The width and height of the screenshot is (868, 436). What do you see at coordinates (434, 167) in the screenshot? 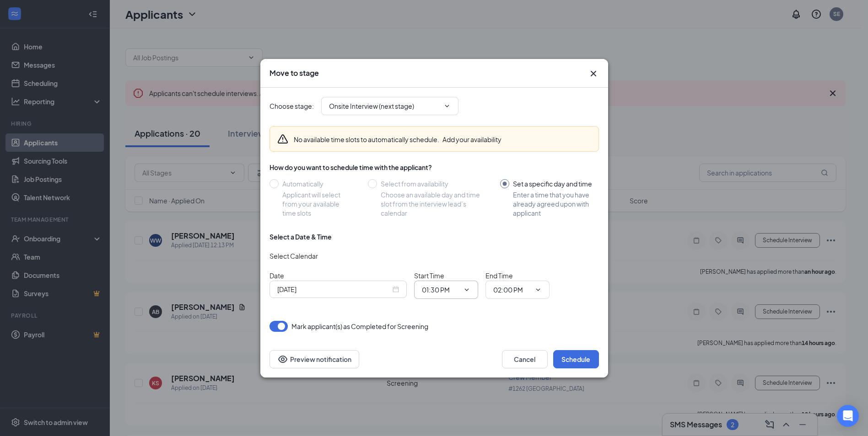
I see `div: How do you want to schedule time with the applicant?` at bounding box center [434, 167].